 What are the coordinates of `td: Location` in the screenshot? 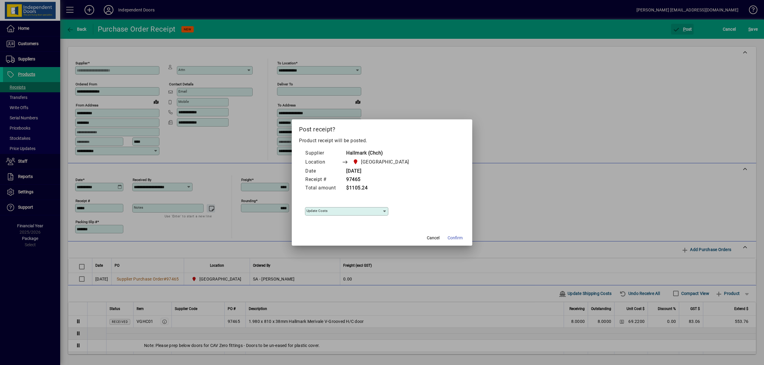 It's located at (323, 162).